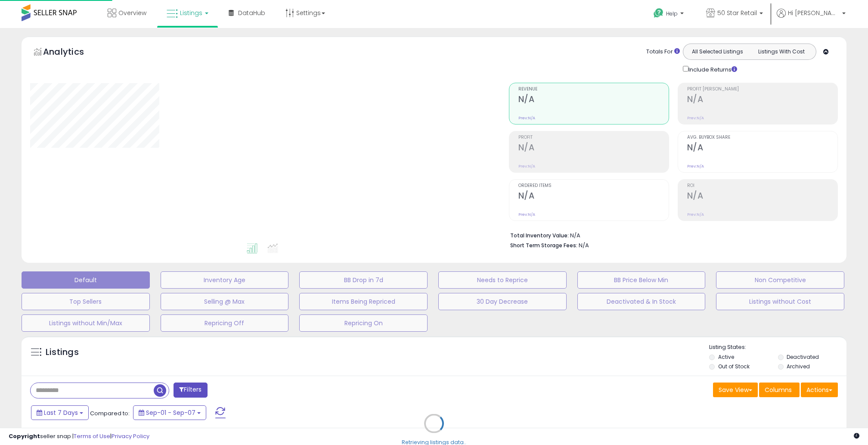  What do you see at coordinates (539, 235) in the screenshot?
I see `b: Total Inventory Value:` at bounding box center [539, 235].